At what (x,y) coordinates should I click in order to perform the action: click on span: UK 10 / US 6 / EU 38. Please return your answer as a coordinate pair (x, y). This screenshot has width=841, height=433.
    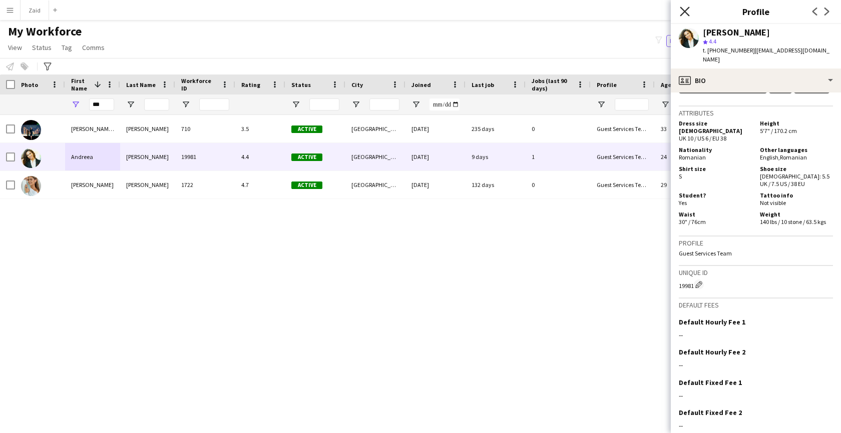
    Looking at the image, I should click on (702, 138).